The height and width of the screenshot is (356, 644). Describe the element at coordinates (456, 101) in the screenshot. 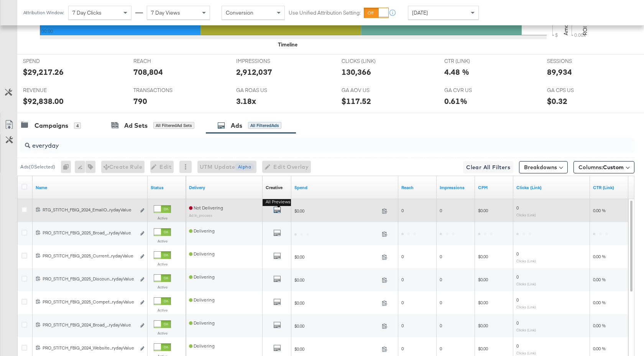

I see `div: 0.61%` at that location.